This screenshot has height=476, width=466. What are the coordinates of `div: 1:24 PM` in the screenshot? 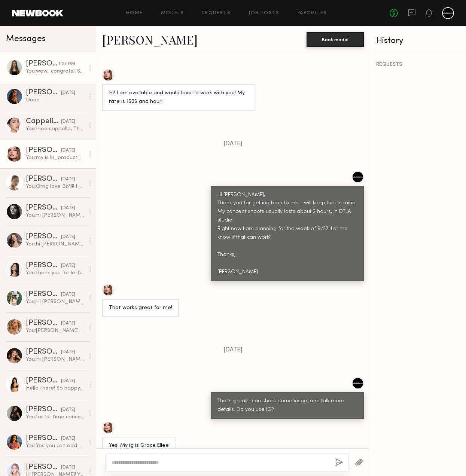 It's located at (67, 64).